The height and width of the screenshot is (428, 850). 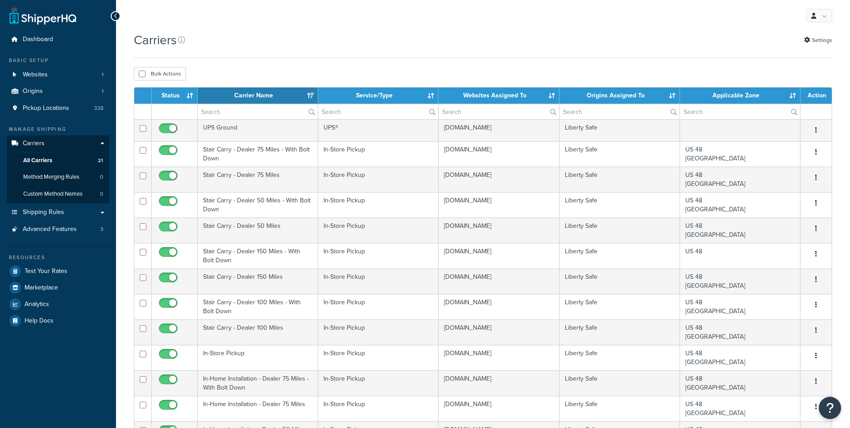 I want to click on td: Stair Carry - Dealer 100 Miles - With Bolt Down, so click(x=258, y=306).